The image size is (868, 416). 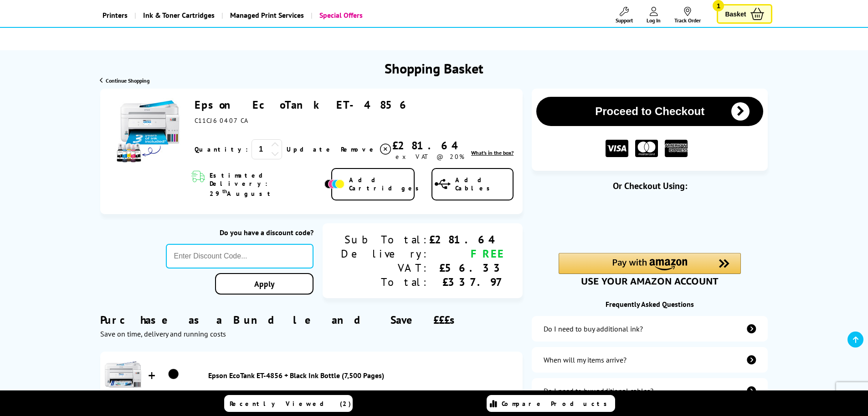 What do you see at coordinates (650, 304) in the screenshot?
I see `div: Frequently Asked Questions` at bounding box center [650, 304].